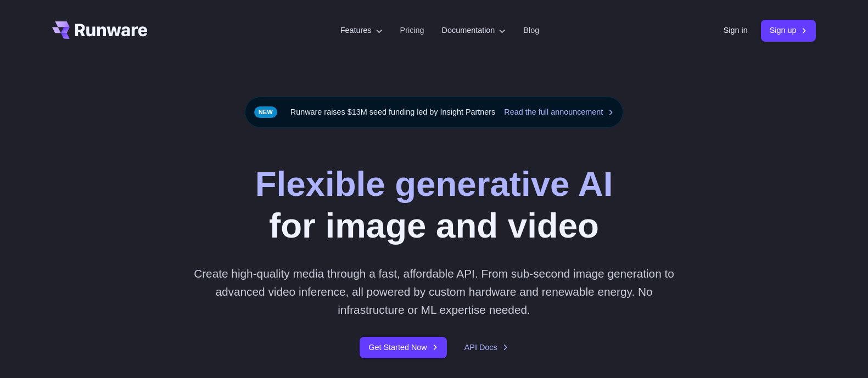 This screenshot has width=868, height=378. What do you see at coordinates (433, 292) in the screenshot?
I see `p: Create high-quality media through a fast, affordable API. From sub-second image generation to adv...` at bounding box center [433, 292].